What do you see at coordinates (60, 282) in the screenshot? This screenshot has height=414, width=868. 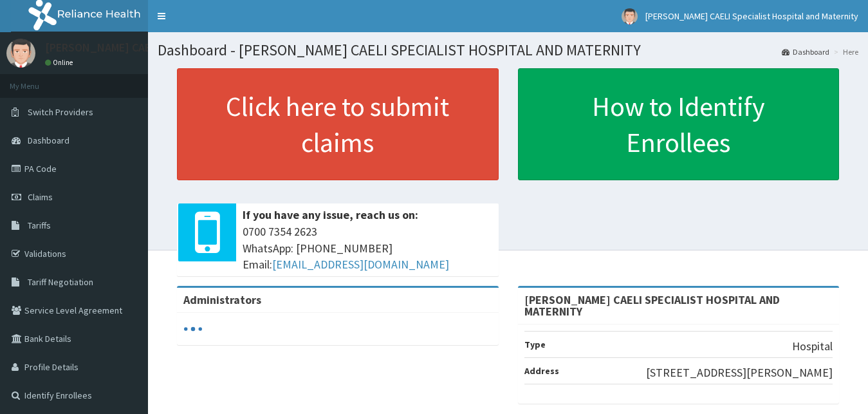 I see `span: Tariff Negotiation` at bounding box center [60, 282].